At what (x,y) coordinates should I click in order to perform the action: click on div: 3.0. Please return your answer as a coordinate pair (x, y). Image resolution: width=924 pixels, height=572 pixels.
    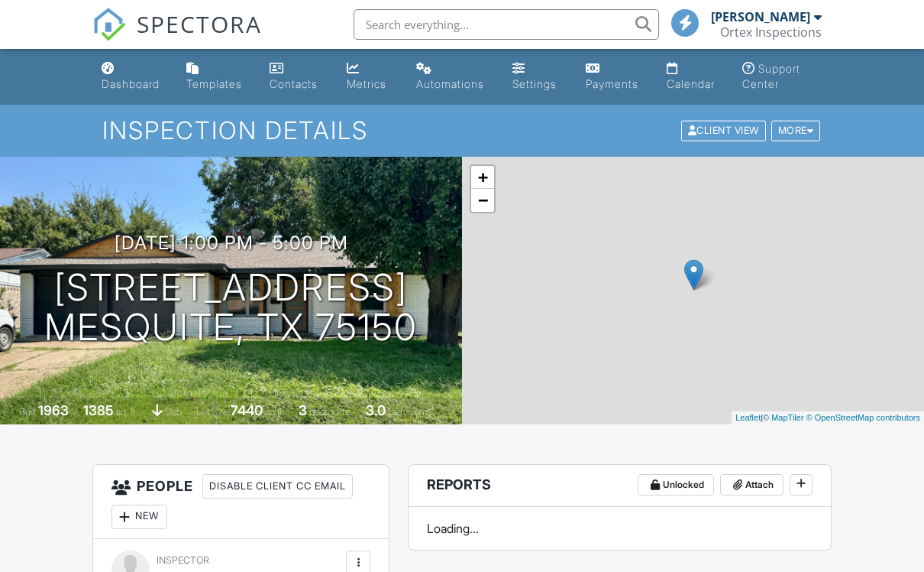
    Looking at the image, I should click on (375, 410).